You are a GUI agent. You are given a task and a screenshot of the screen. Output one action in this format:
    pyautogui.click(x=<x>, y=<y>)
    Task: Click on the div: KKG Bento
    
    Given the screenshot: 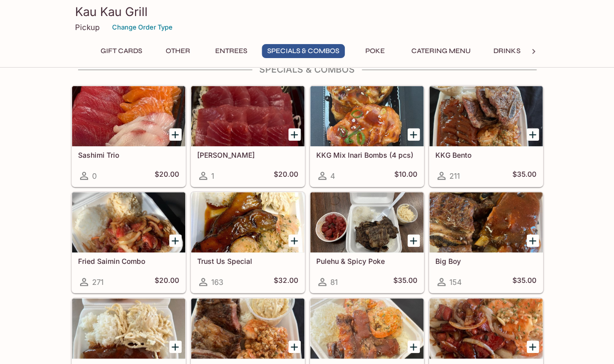 What is the action you would take?
    pyautogui.click(x=486, y=116)
    